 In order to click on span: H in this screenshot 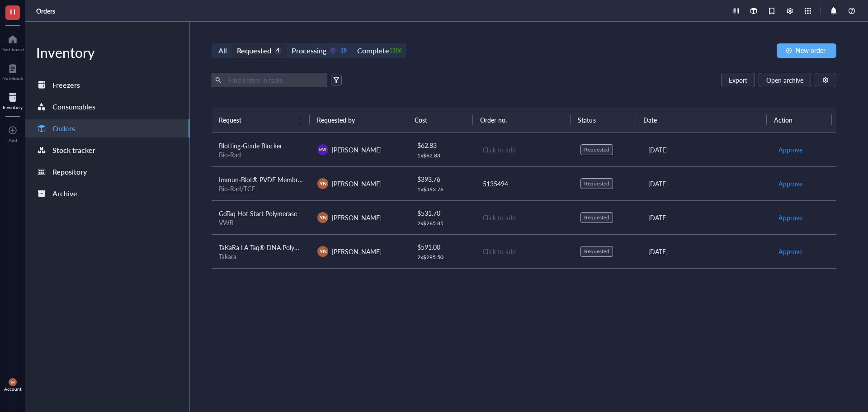, I will do `click(13, 11)`.